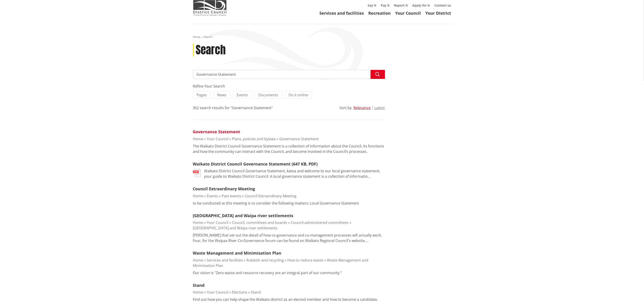 This screenshot has height=308, width=644. I want to click on input: Search input, so click(289, 74).